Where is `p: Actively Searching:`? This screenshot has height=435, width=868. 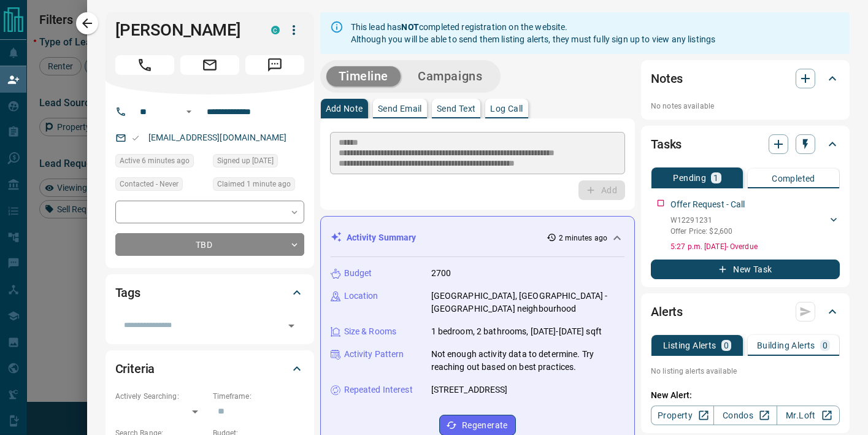 p: Actively Searching: is located at coordinates (161, 396).